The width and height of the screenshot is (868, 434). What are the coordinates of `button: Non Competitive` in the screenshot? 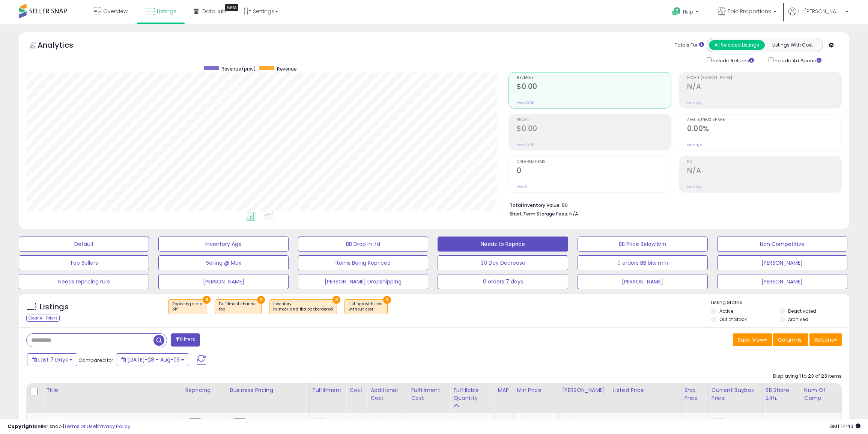 It's located at (782, 244).